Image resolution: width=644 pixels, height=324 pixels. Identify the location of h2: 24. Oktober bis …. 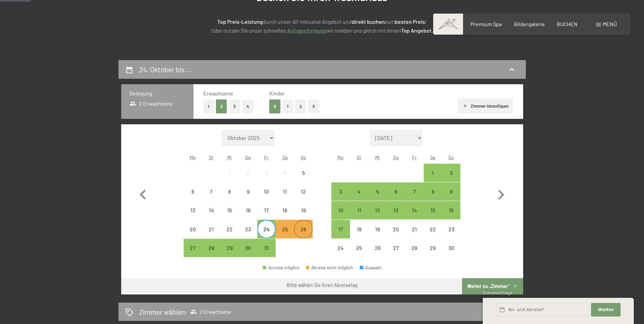
(165, 69).